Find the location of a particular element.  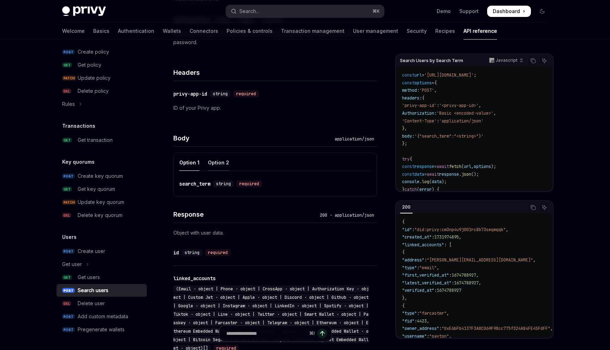

a: GETGet transaction is located at coordinates (102, 140).